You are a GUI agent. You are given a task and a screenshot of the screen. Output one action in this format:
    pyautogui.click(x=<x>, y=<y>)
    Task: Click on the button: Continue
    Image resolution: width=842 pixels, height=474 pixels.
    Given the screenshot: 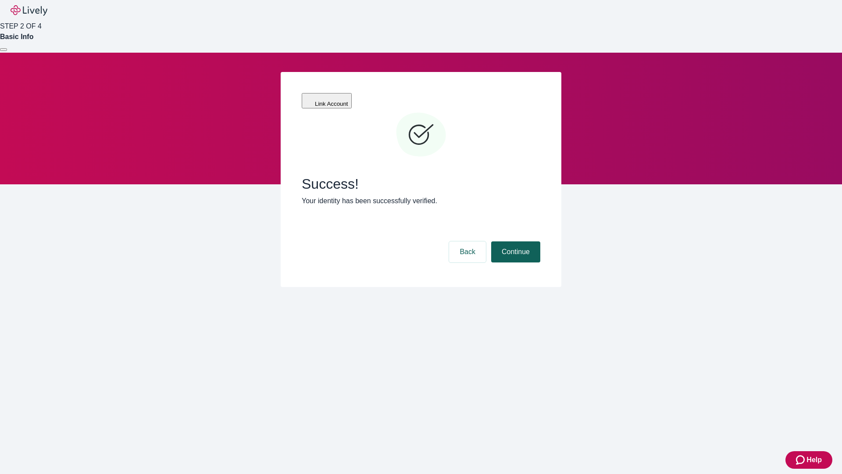 What is the action you would take?
    pyautogui.click(x=516, y=252)
    